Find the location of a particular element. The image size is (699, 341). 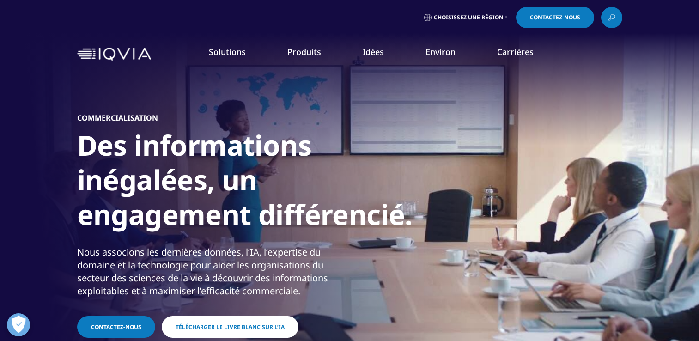

span: Choisissez une région is located at coordinates (469, 18).